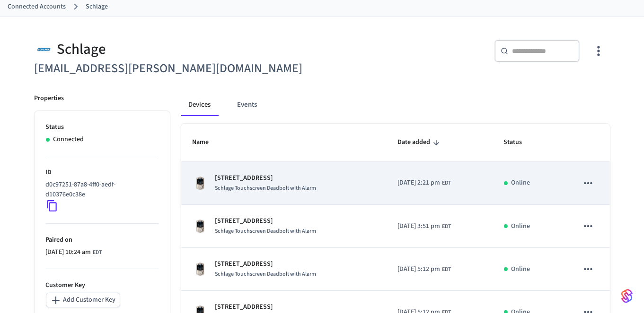  Describe the element at coordinates (83, 300) in the screenshot. I see `button: Add Customer Key` at that location.